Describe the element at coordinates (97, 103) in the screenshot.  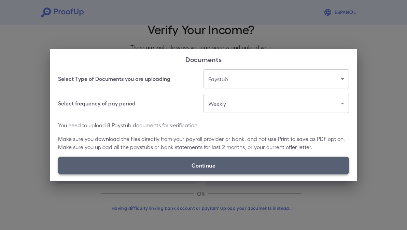
I see `h6: Select frequency of pay period` at that location.